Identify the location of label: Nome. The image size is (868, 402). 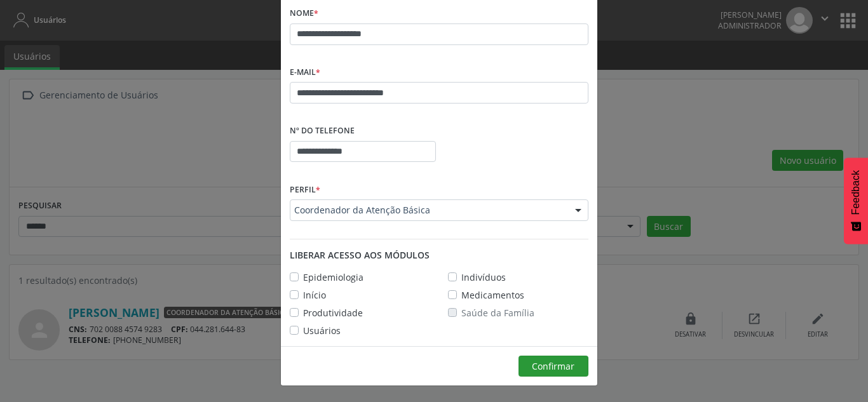
(304, 14).